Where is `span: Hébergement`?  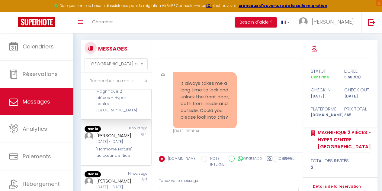 span: Hébergement is located at coordinates (41, 183).